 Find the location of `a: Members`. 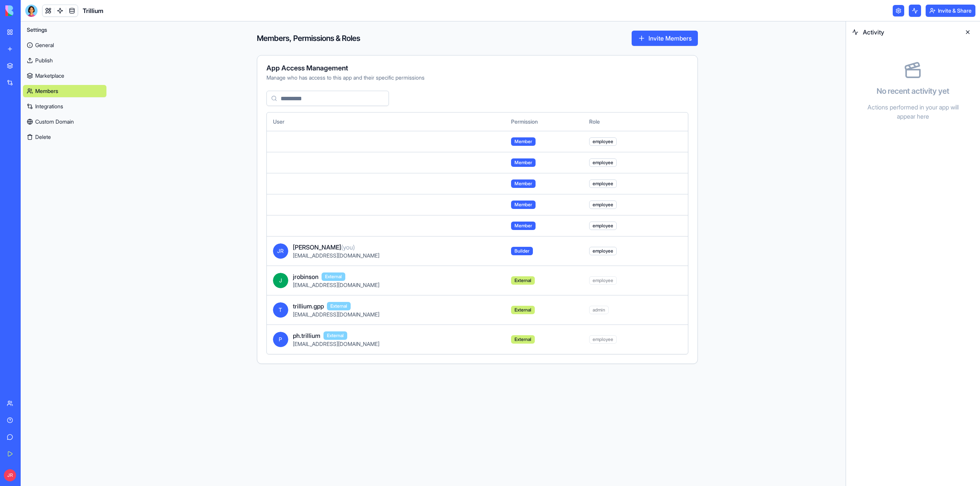

a: Members is located at coordinates (65, 91).